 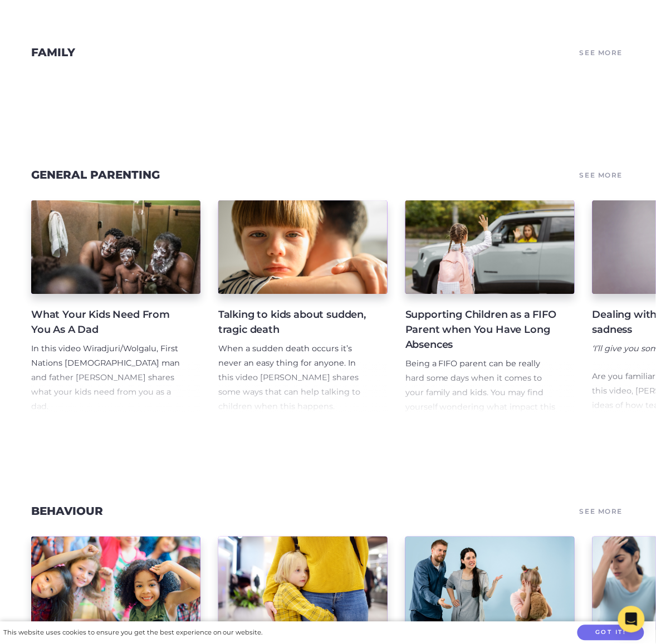 What do you see at coordinates (53, 52) in the screenshot?
I see `a: Family` at bounding box center [53, 52].